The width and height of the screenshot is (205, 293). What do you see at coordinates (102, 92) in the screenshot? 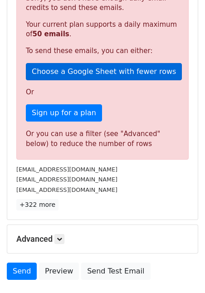
I see `p: Or` at bounding box center [102, 92].